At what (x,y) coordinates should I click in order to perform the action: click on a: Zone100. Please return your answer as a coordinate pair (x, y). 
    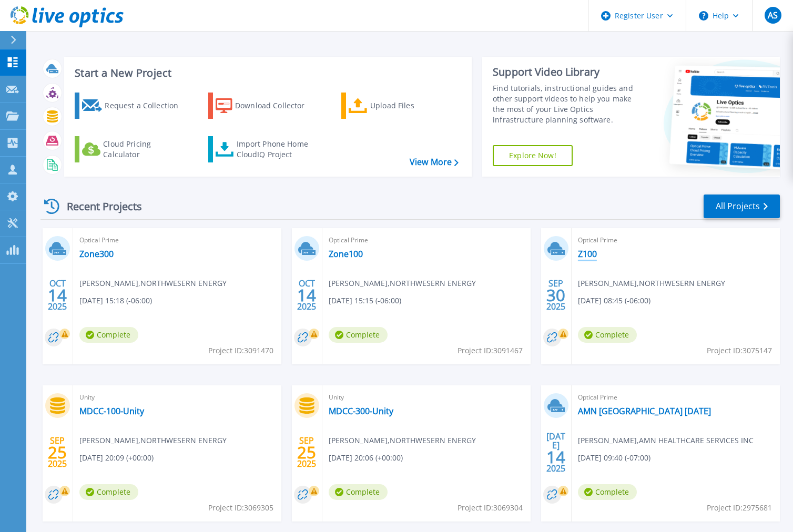
    Looking at the image, I should click on (346, 254).